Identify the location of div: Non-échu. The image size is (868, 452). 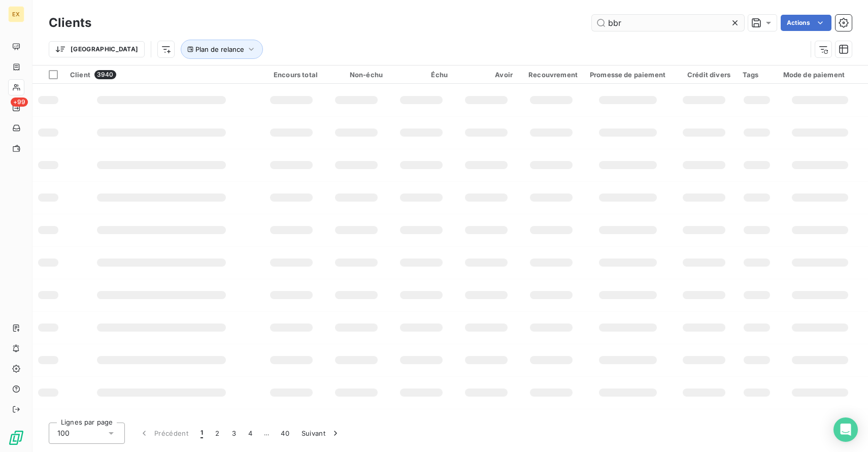
(357, 75).